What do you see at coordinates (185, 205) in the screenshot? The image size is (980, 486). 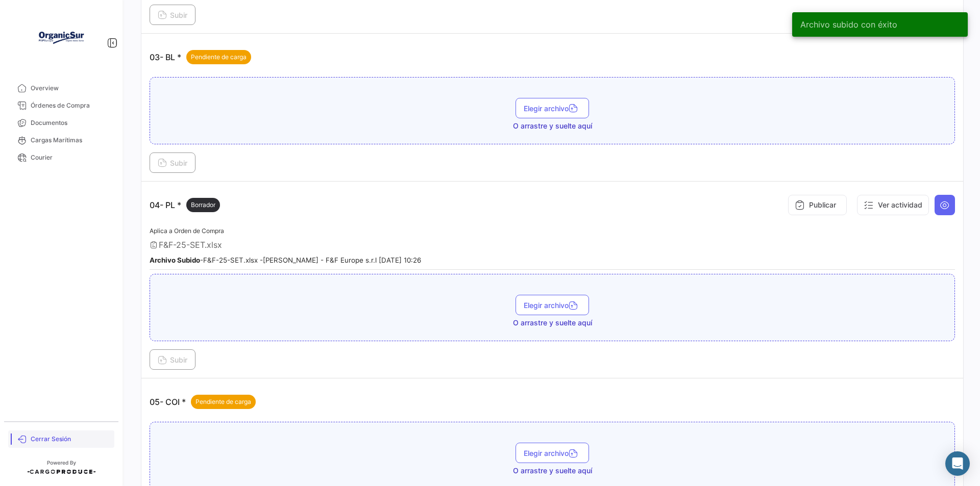 I see `p: 04- PL *` at bounding box center [185, 205].